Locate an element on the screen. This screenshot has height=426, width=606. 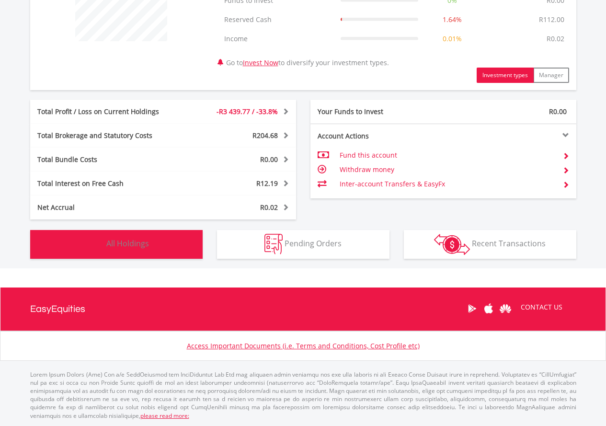
a: Invest Now is located at coordinates (261, 62).